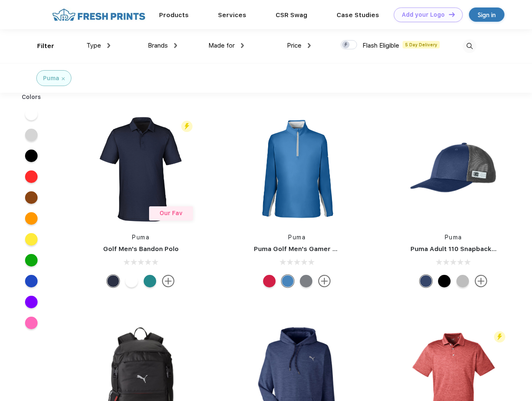 The width and height of the screenshot is (532, 401). Describe the element at coordinates (174, 15) in the screenshot. I see `a: Products` at that location.